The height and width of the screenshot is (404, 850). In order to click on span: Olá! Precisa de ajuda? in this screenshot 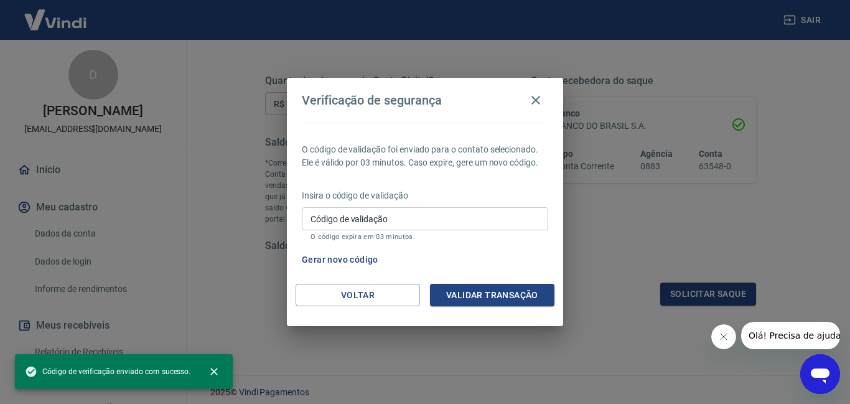, I will do `click(56, 14)`.